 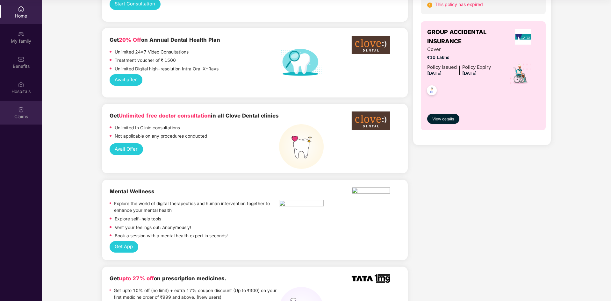 What do you see at coordinates (459, 58) in the screenshot?
I see `span: ₹10 Lakhs` at bounding box center [459, 58].